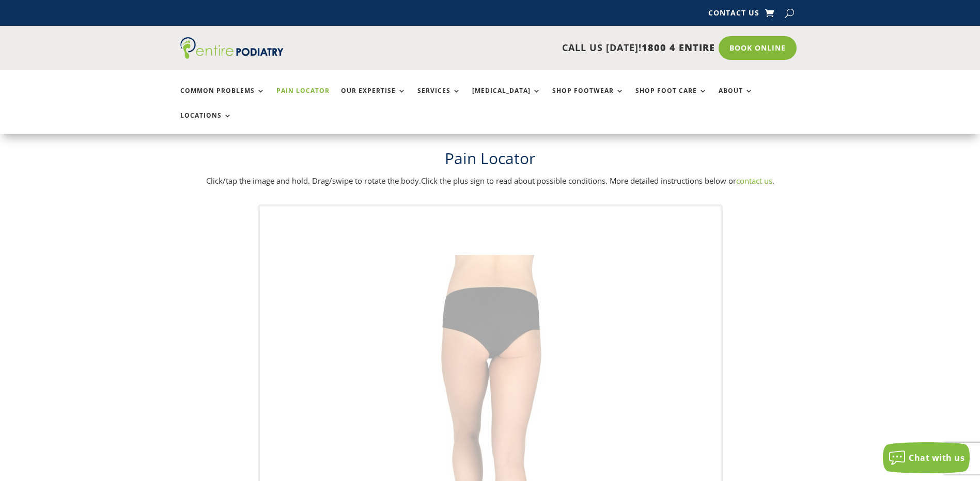  What do you see at coordinates (222, 98) in the screenshot?
I see `a: Common Problems` at bounding box center [222, 98].